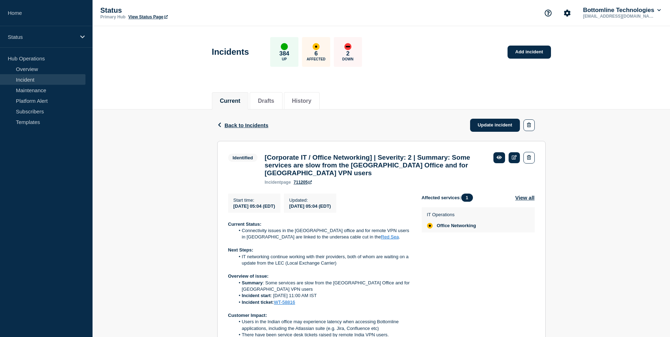 The width and height of the screenshot is (670, 337). What do you see at coordinates (246, 125) in the screenshot?
I see `span: Back to Incidents` at bounding box center [246, 125].